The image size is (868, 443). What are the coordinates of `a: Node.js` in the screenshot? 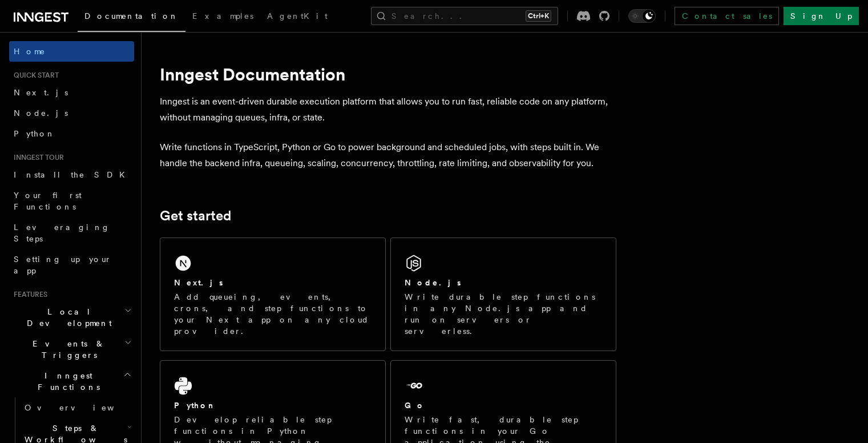 It's located at (71, 113).